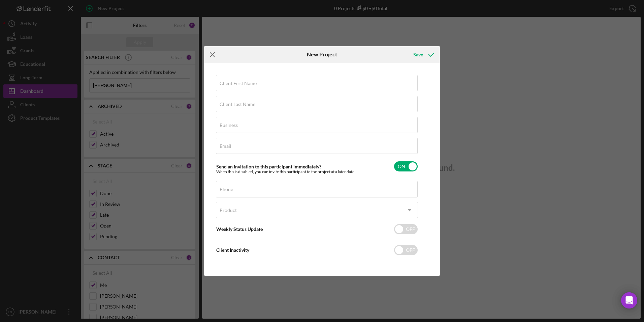  What do you see at coordinates (269, 166) in the screenshot?
I see `label: Send an invitation to this participant immediately?` at bounding box center [269, 166].